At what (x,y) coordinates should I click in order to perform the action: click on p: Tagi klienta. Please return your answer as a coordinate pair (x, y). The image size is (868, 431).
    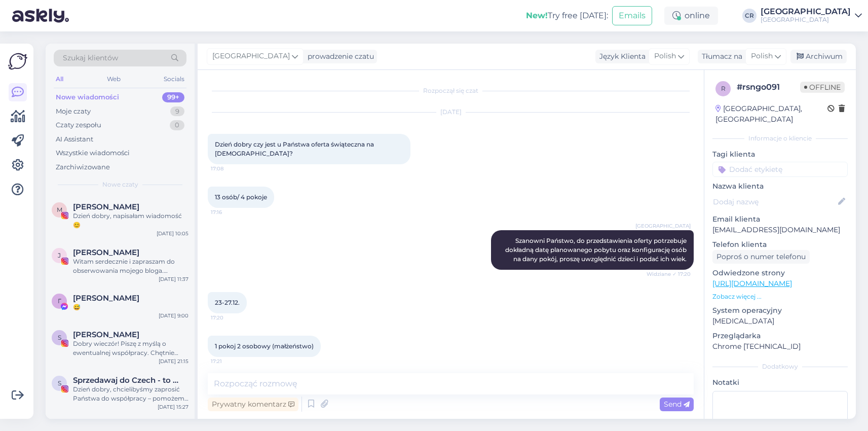
    Looking at the image, I should click on (779, 154).